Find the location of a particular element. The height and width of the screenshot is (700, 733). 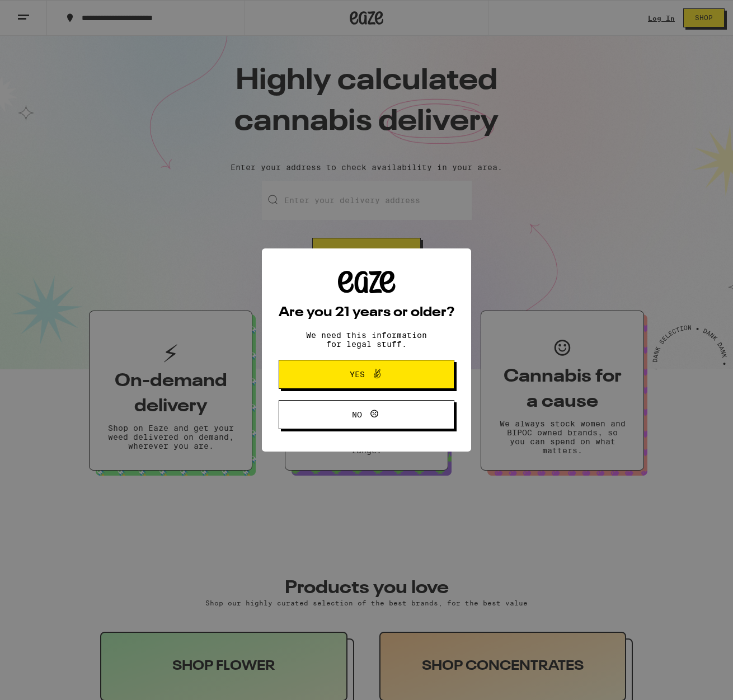

p: We need this information for legal stuff. is located at coordinates (366, 340).